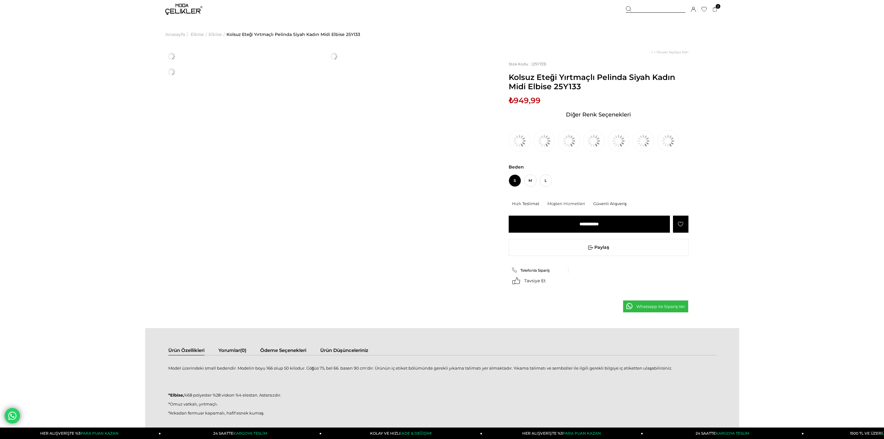  What do you see at coordinates (544, 141) in the screenshot?
I see `img: Kolsuz Eteği Yırtmaçlı Pelinda Gri Kadın Midi Elbise 25Y133` at bounding box center [544, 141].